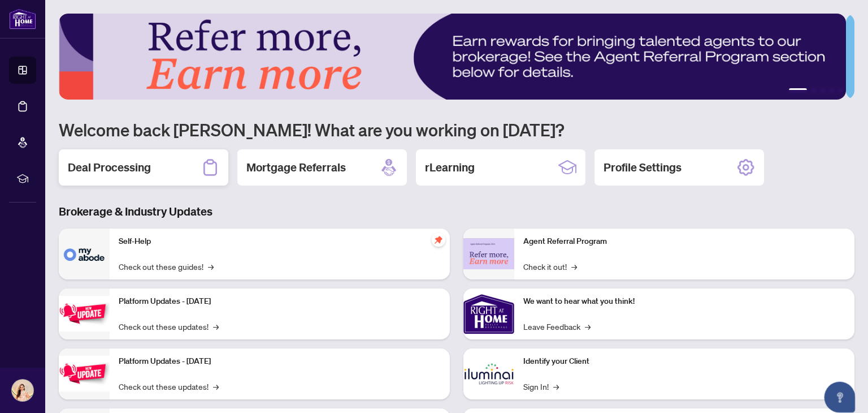  I want to click on button: 2, so click(814, 90).